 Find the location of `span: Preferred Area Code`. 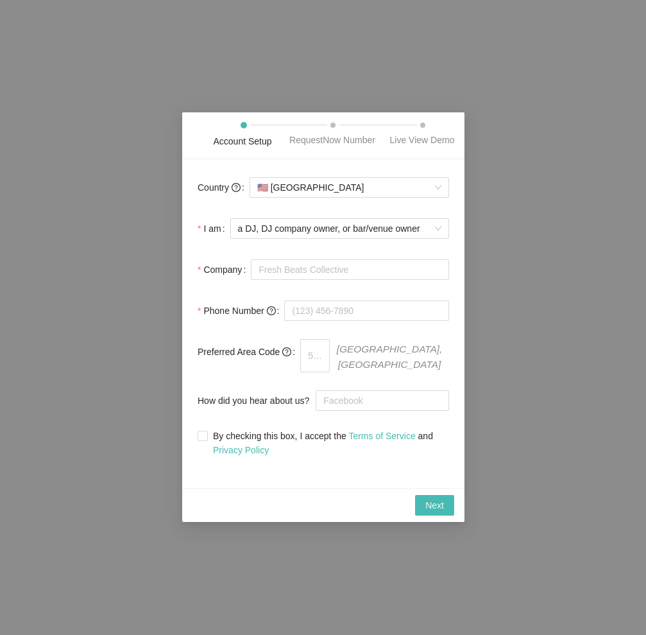

span: Preferred Area Code is located at coordinates (244, 352).